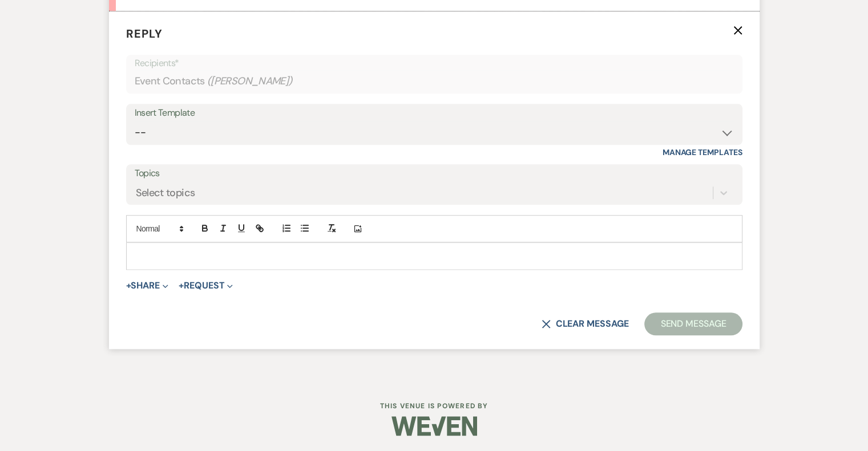  I want to click on button: Request, so click(205, 285).